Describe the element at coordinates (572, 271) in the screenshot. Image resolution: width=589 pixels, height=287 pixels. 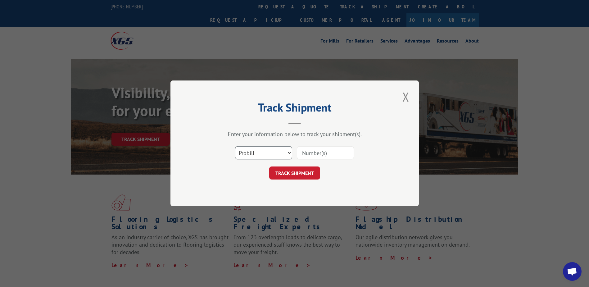
I see `a: Open chat` at that location.